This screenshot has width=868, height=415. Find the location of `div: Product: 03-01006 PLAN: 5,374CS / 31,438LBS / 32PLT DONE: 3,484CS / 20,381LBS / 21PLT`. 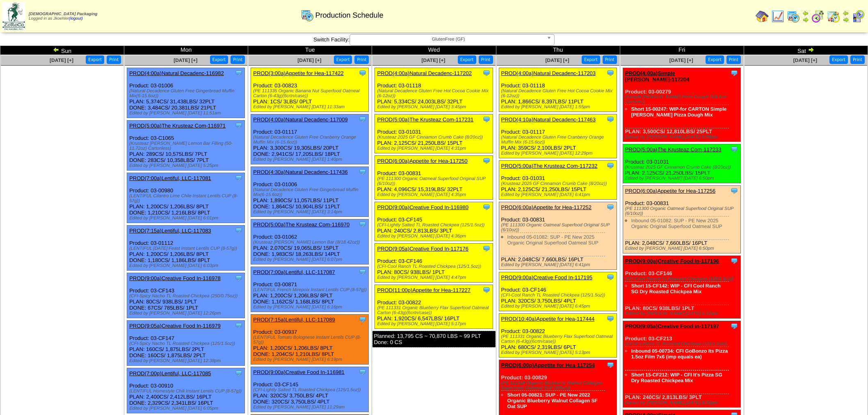

div: Product: 03-01006 PLAN: 5,374CS / 31,438LBS / 32PLT DONE: 3,484CS / 20,381LBS / 21PLT is located at coordinates (186, 93).